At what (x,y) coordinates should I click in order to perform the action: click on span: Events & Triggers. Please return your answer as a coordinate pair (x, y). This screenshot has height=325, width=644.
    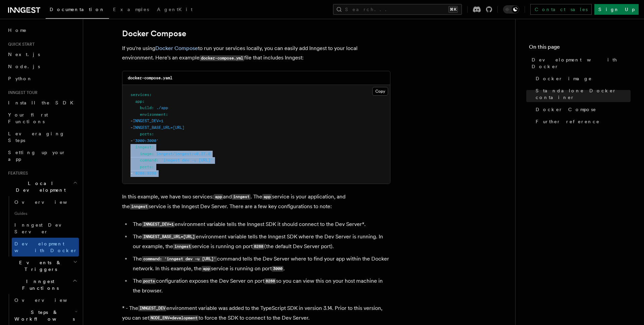
    Looking at the image, I should click on (39, 266).